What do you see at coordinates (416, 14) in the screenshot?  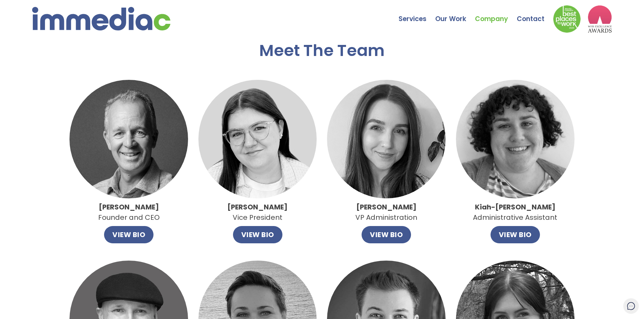 I see `a: Services` at bounding box center [416, 14].